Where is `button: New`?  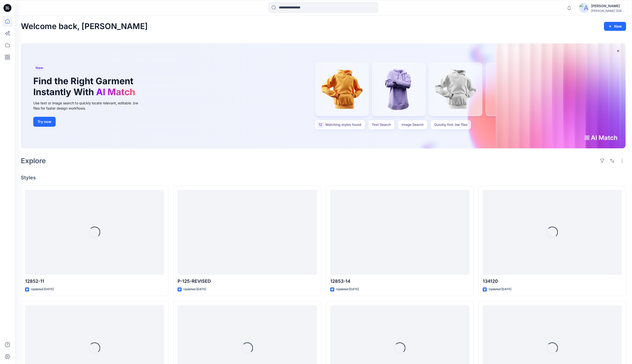 button: New is located at coordinates (615, 26).